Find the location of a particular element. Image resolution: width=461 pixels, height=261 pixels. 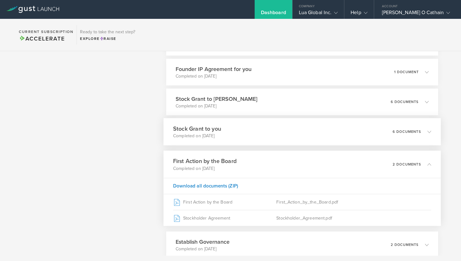

div: Dashboard is located at coordinates (273, 14).